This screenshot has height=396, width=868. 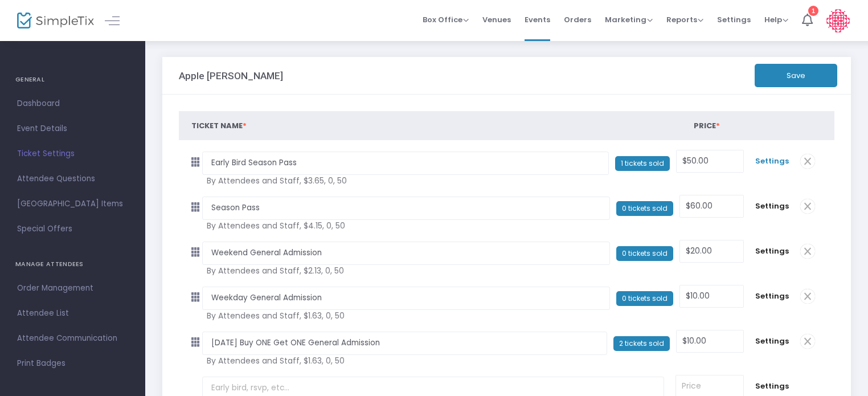 What do you see at coordinates (496, 20) in the screenshot?
I see `span: Venues` at bounding box center [496, 20].